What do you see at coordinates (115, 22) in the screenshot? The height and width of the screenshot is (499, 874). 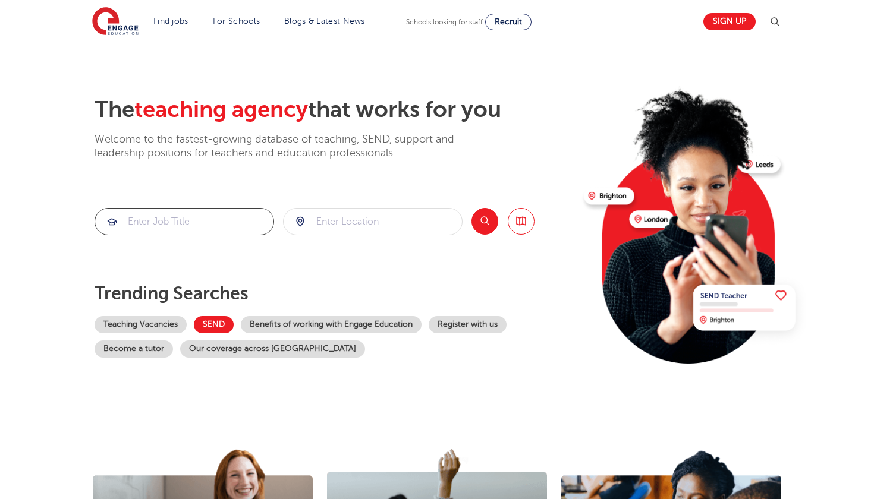 I see `img: Engage Education` at bounding box center [115, 22].